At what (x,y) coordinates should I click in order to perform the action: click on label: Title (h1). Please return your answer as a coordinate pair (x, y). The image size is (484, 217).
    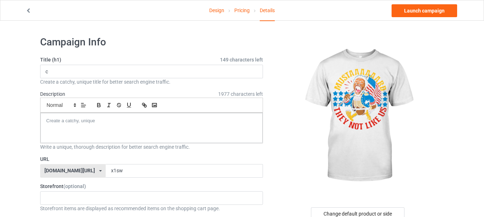
    Looking at the image, I should click on (151, 60).